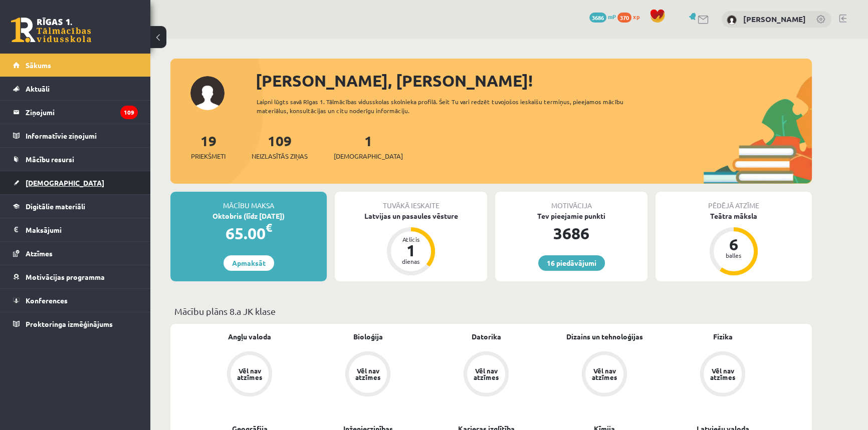 The image size is (868, 430). What do you see at coordinates (75, 112) in the screenshot?
I see `a: Ziņojumi109` at bounding box center [75, 112].